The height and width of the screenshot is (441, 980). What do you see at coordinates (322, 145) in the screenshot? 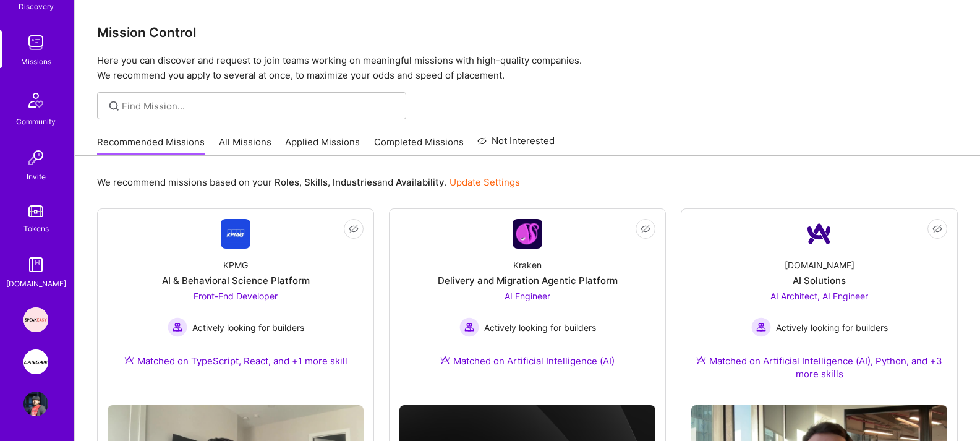
I see `a: Applied Missions` at bounding box center [322, 145].